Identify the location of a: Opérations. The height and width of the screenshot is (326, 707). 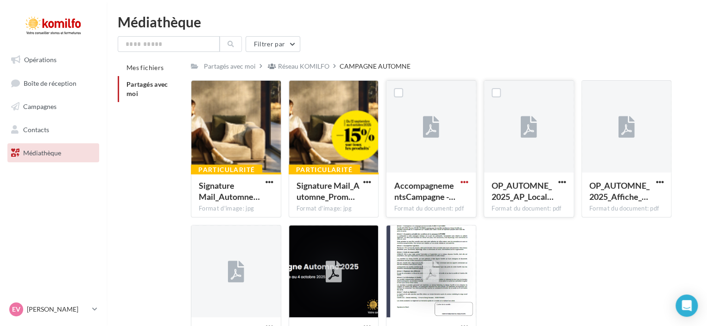
(53, 60).